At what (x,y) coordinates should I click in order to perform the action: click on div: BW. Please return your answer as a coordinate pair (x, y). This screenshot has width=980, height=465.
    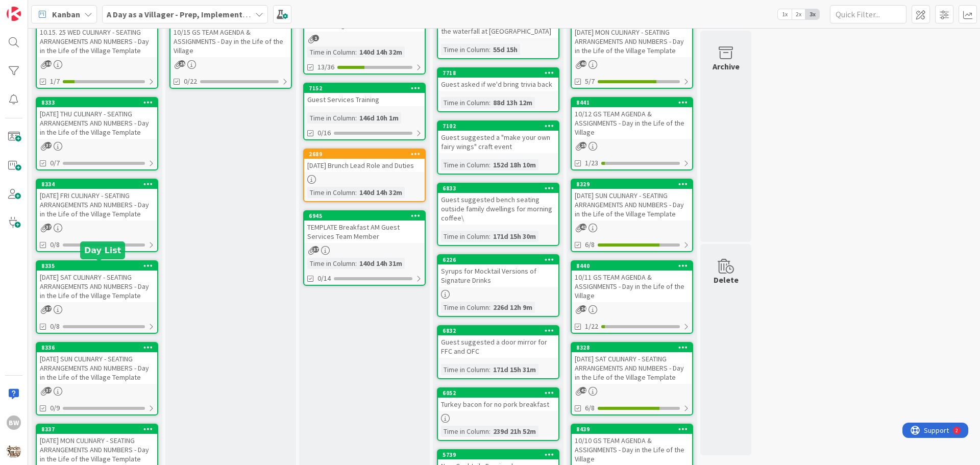
    Looking at the image, I should click on (14, 422).